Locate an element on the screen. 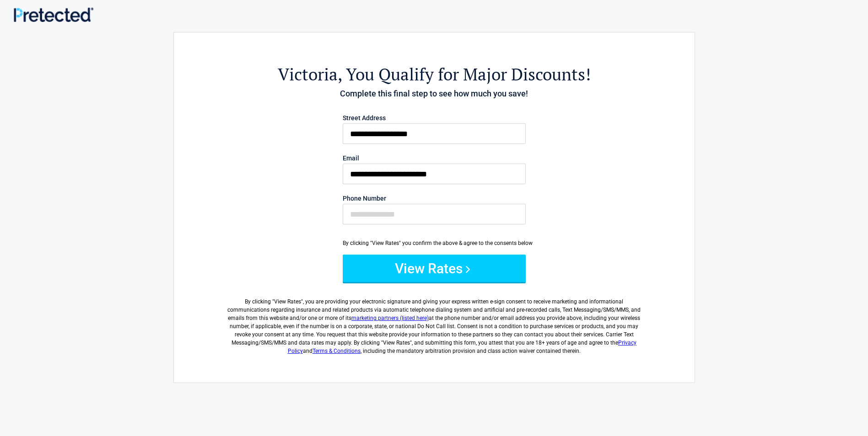 This screenshot has width=868, height=436. label: By clicking " ", you are providing your electronic signature and giving your express written e-si... is located at coordinates (434, 323).